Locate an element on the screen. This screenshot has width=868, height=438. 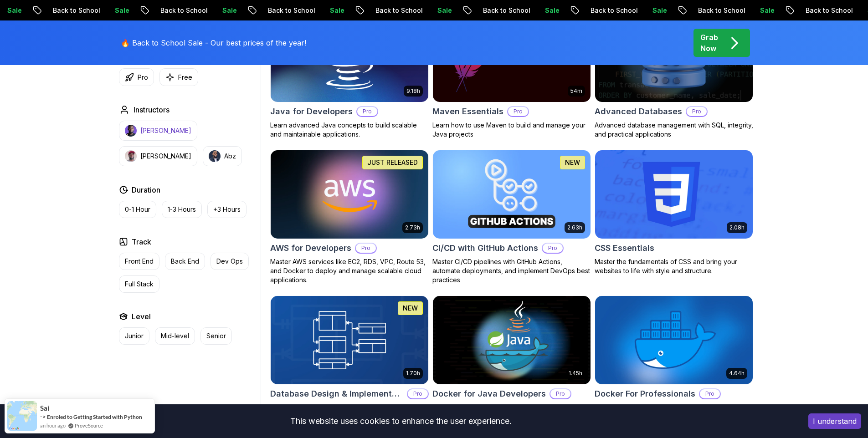
button: Back End is located at coordinates (185, 261).